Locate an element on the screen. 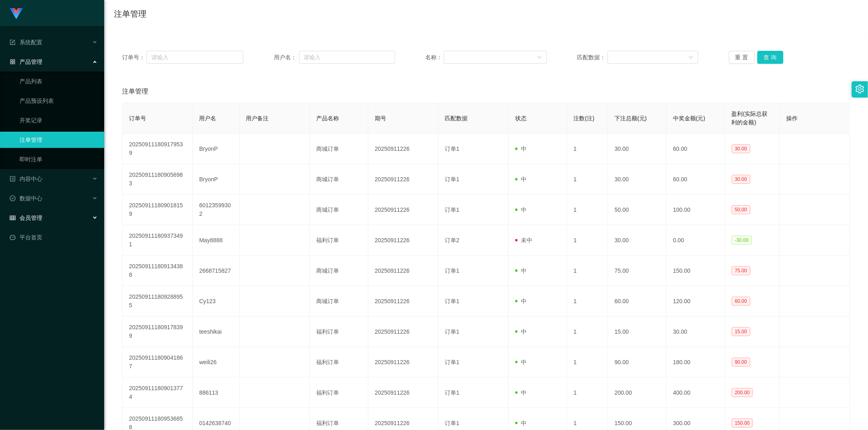 Image resolution: width=868 pixels, height=430 pixels. td: 15.00 is located at coordinates (637, 332).